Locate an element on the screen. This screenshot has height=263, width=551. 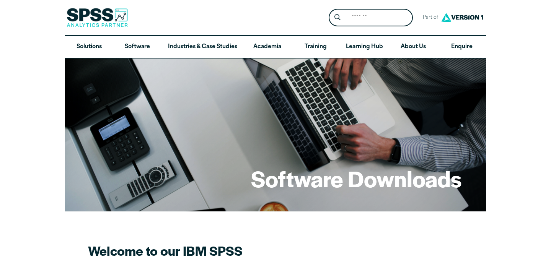
img: Version1 Logo is located at coordinates (462, 17).